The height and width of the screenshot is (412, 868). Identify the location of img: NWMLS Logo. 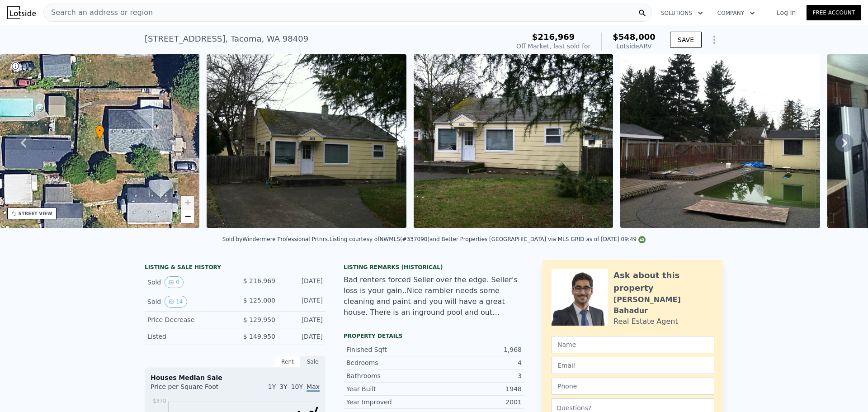
(642, 239).